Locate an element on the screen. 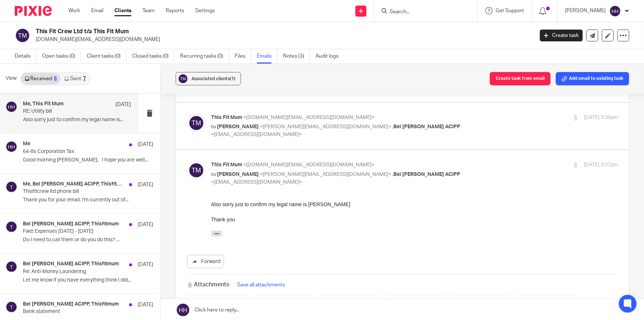 The image size is (644, 320). a: Work is located at coordinates (74, 11).